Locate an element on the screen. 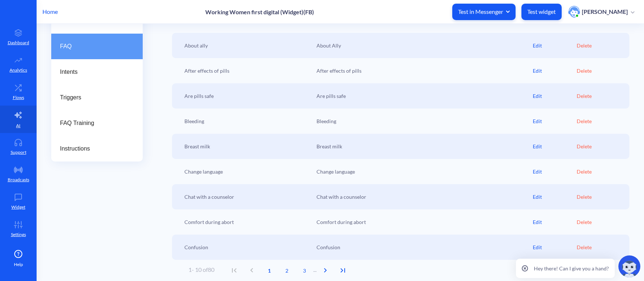  a: Triggers is located at coordinates (97, 97).